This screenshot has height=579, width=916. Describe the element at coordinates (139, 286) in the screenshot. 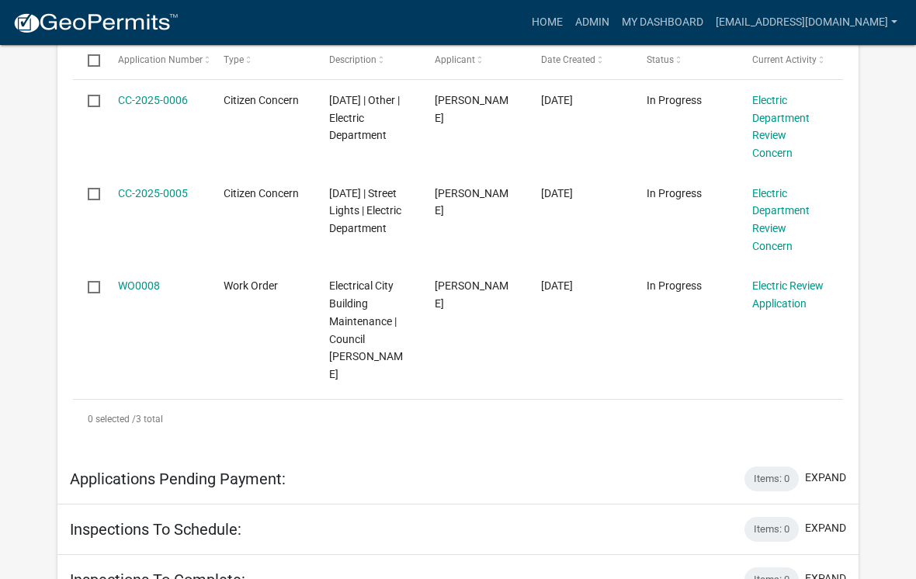

I see `a: WO0008` at that location.